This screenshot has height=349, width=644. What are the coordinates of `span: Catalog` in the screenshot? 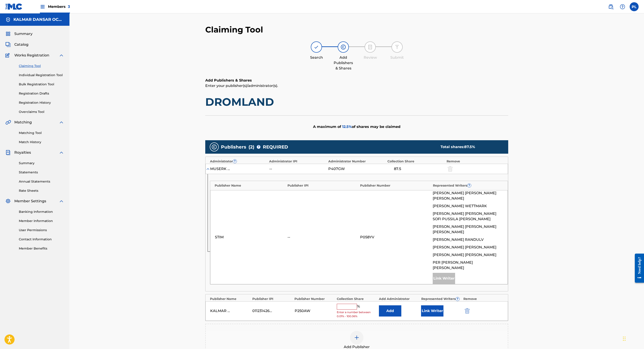 It's located at (22, 45).